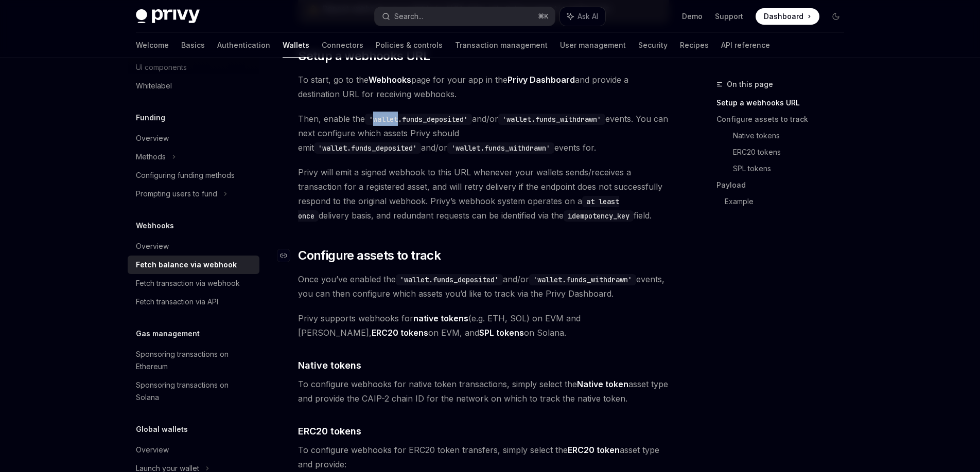 The width and height of the screenshot is (980, 472). I want to click on a: Demo, so click(693, 17).